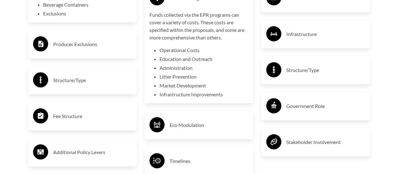 The width and height of the screenshot is (398, 174). Describe the element at coordinates (199, 26) in the screenshot. I see `p: Funds collected via the EPR programs can cover a variety of costs. These costs are specified with...` at that location.